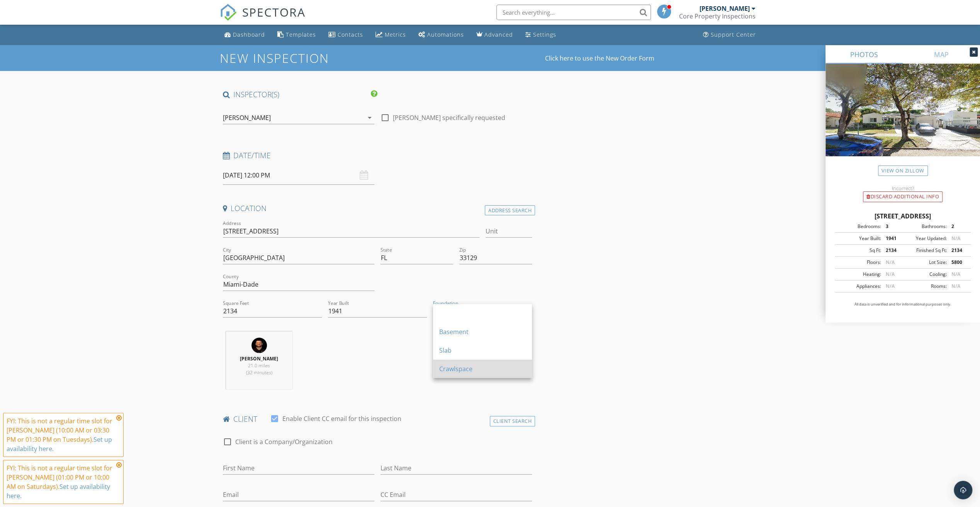 The width and height of the screenshot is (980, 507). Describe the element at coordinates (545, 34) in the screenshot. I see `div: Settings` at that location.